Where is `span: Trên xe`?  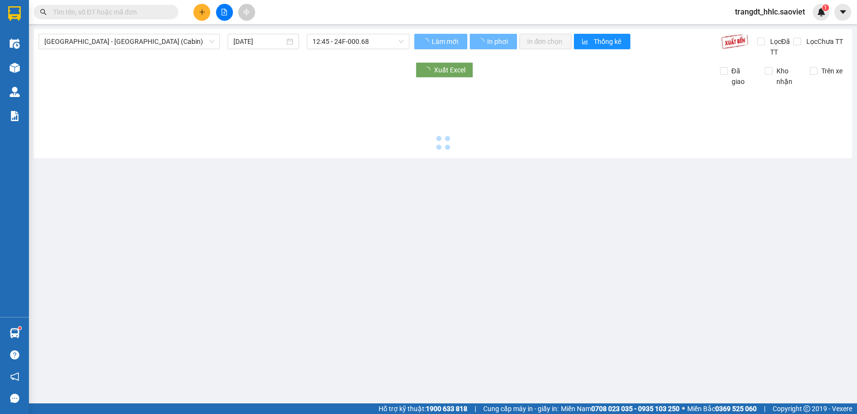 span: Trên xe is located at coordinates (832, 71).